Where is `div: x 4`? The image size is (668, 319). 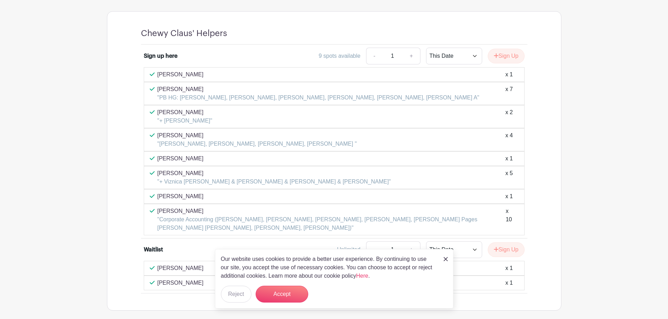
div: x 4 is located at coordinates (509, 140).